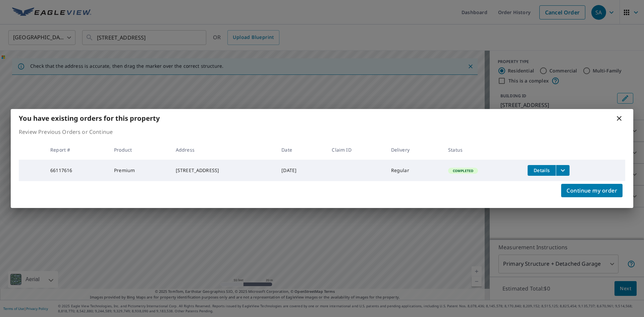  What do you see at coordinates (89, 118) in the screenshot?
I see `b: You have existing orders for this property` at bounding box center [89, 118].